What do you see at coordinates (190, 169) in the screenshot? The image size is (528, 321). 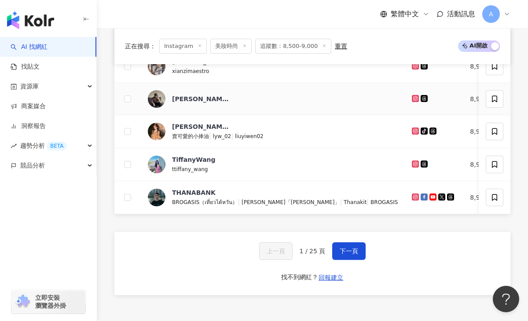 I see `span: ttiffany_wang` at bounding box center [190, 169].